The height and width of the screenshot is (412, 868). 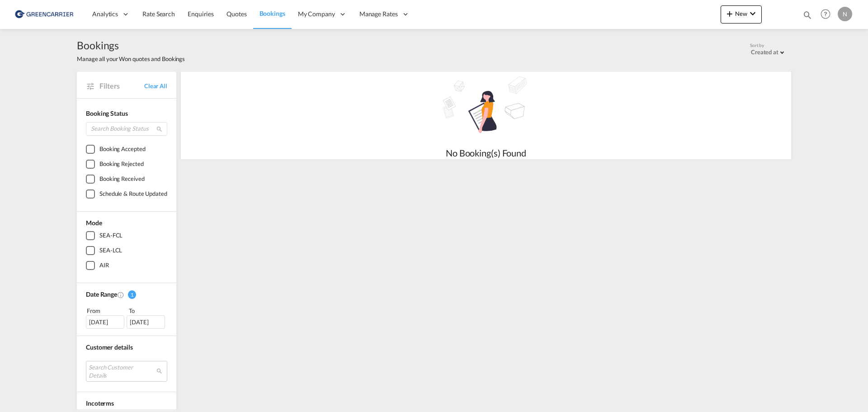 What do you see at coordinates (201, 14) in the screenshot?
I see `span: Enquiries` at bounding box center [201, 14].